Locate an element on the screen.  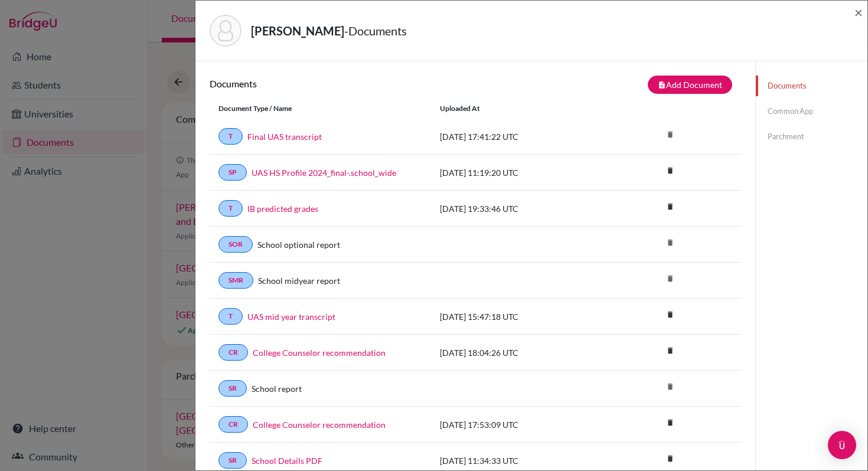
div: Document Type / Name is located at coordinates (320, 108).